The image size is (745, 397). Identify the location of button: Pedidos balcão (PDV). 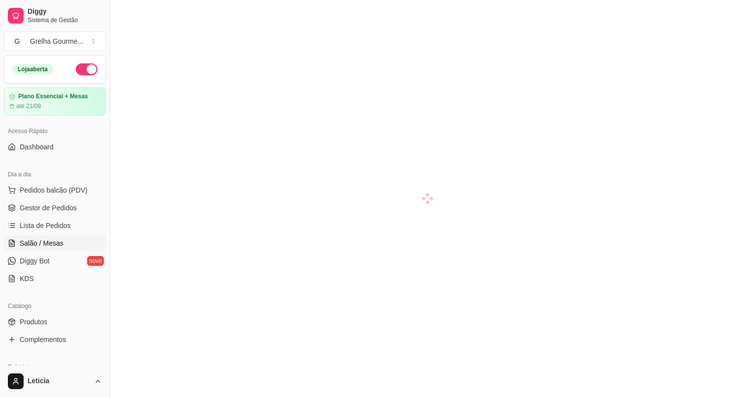
(55, 190).